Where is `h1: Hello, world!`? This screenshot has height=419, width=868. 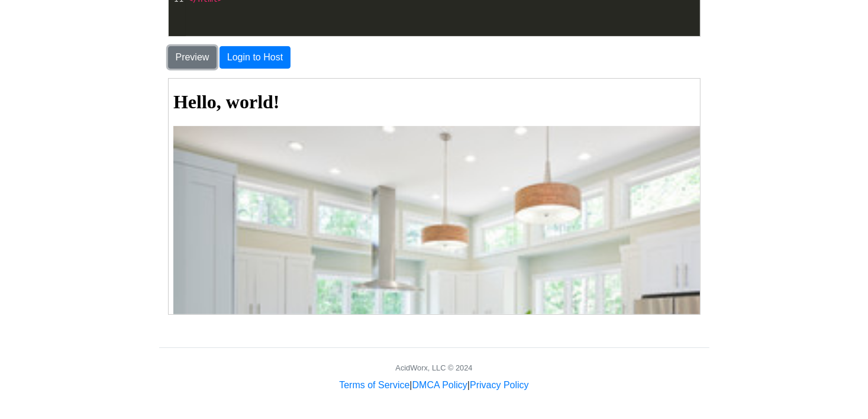
h1: Hello, world! is located at coordinates (266, 23).